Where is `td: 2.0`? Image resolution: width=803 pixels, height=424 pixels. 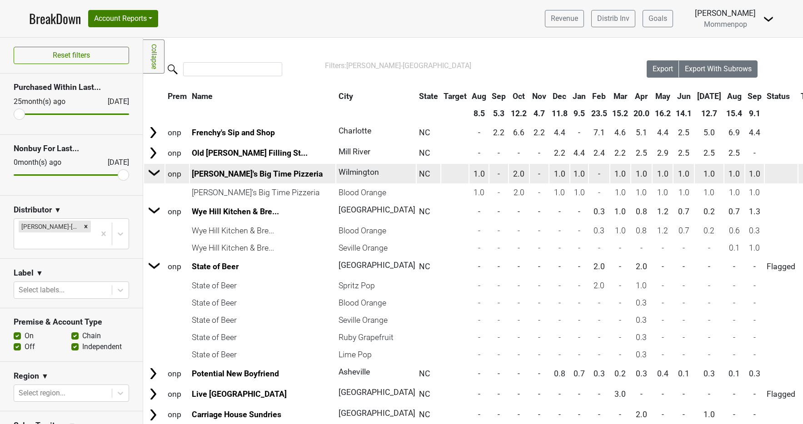
td: 2.0 is located at coordinates (599, 286).